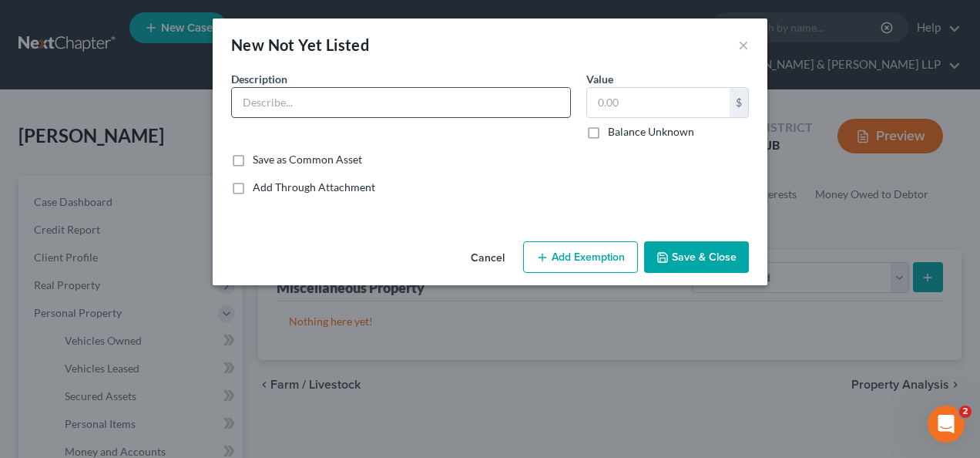  Describe the element at coordinates (488, 258) in the screenshot. I see `button: Cancel` at that location.